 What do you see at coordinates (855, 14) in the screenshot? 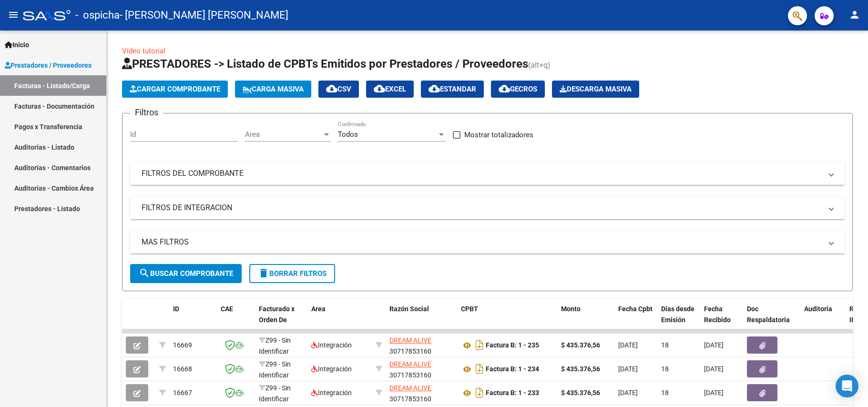
I see `mat-icon: person` at bounding box center [855, 14].